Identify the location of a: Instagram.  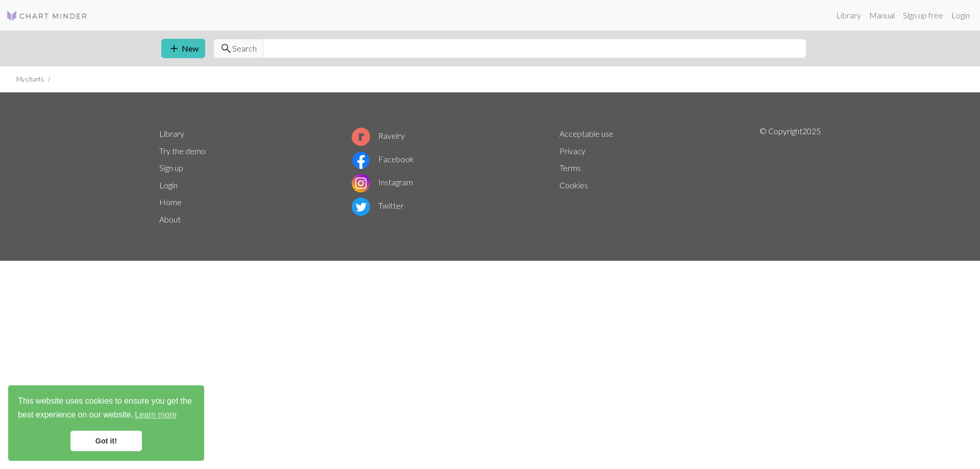
(382, 182).